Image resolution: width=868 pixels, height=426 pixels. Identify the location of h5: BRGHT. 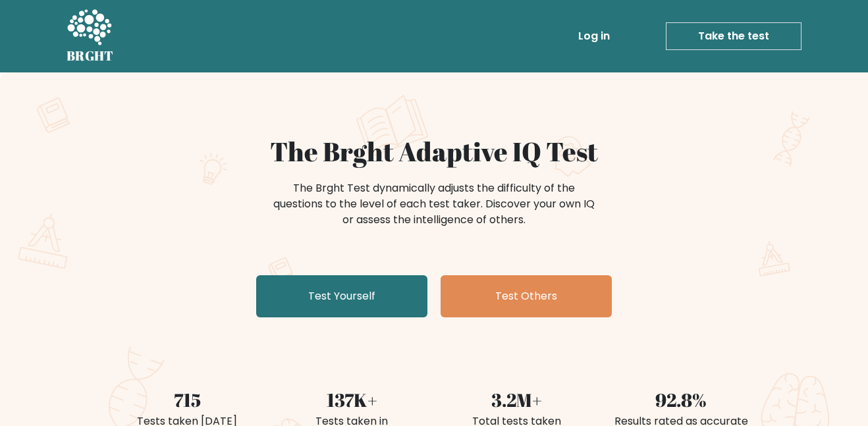
(90, 56).